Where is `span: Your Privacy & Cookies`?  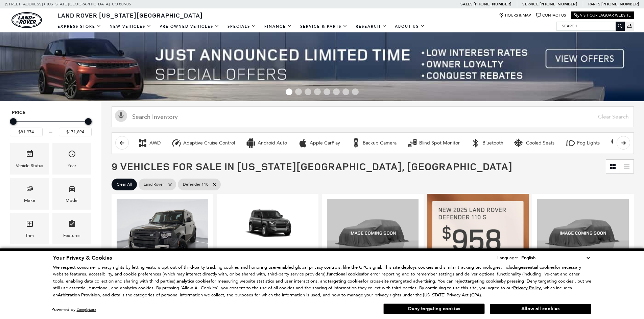
span: Your Privacy & Cookies is located at coordinates (82, 258).